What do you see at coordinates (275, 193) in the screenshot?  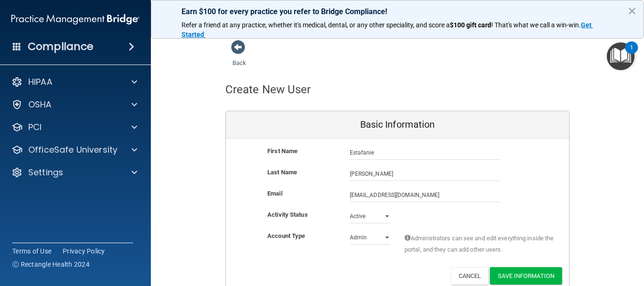 I see `b: Email` at bounding box center [275, 193].